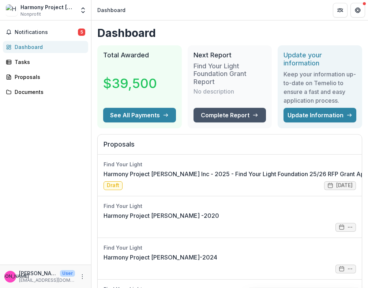 The width and height of the screenshot is (368, 288). What do you see at coordinates (358, 10) in the screenshot?
I see `button: Get Help` at bounding box center [358, 10].